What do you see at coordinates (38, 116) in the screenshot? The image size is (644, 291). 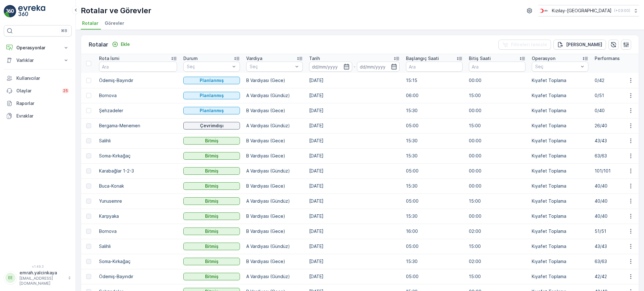 I see `a: Evraklar` at bounding box center [38, 116].